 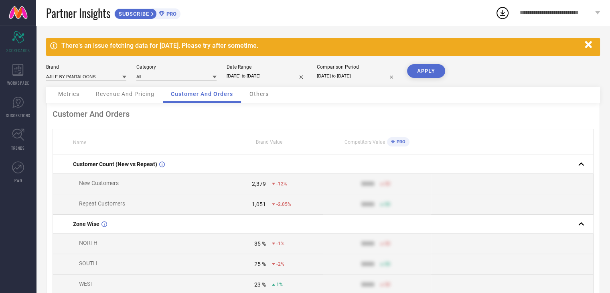 I want to click on span: TRENDS, so click(x=18, y=148).